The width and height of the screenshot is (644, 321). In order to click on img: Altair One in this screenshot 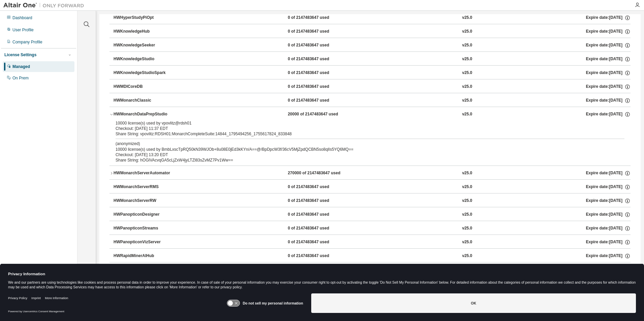, I will do `click(45, 6)`.